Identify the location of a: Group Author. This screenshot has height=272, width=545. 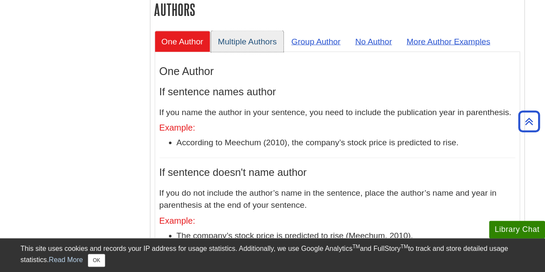
(316, 41).